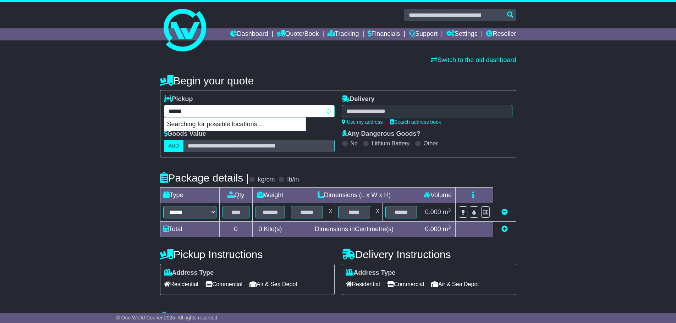  I want to click on a: Reseller, so click(501, 34).